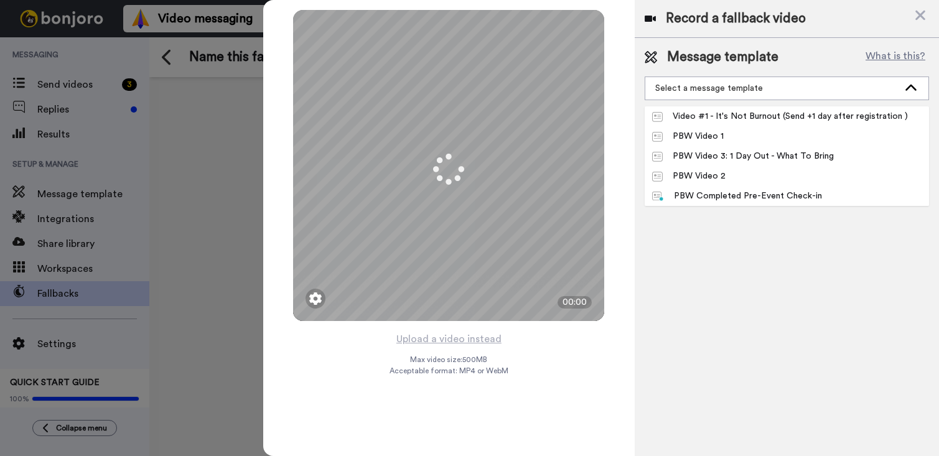  I want to click on span: Message template, so click(723, 57).